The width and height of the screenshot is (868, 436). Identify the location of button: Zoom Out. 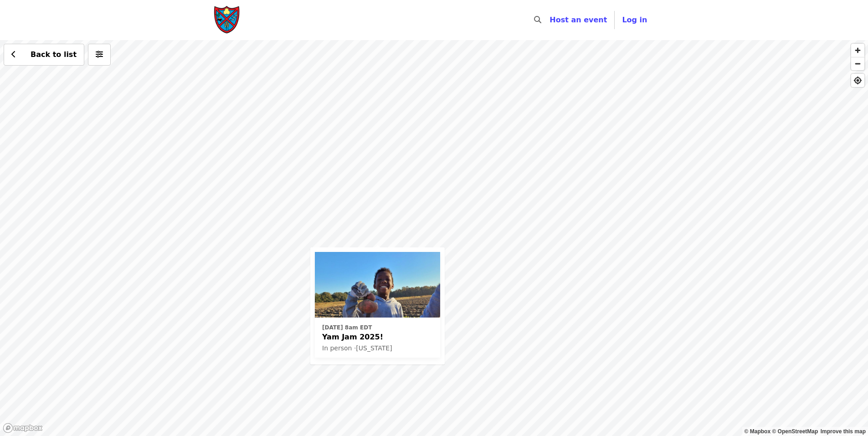
(858, 64).